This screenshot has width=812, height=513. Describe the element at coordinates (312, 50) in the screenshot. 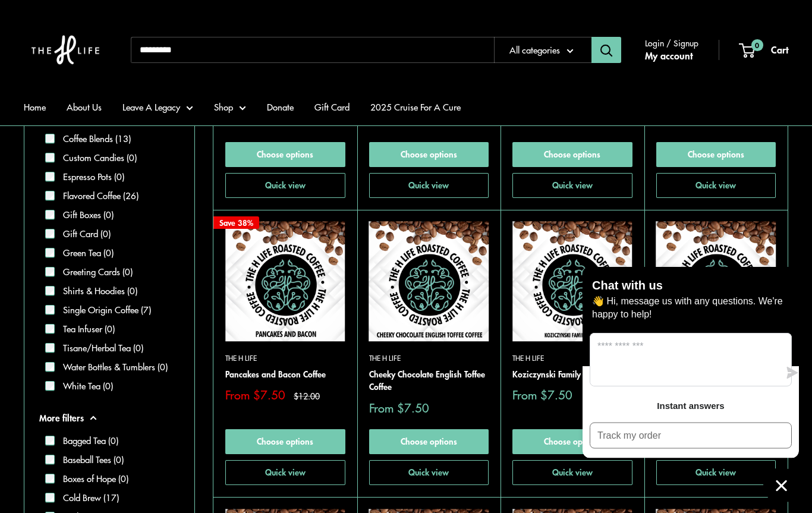

I see `input: Search...` at that location.